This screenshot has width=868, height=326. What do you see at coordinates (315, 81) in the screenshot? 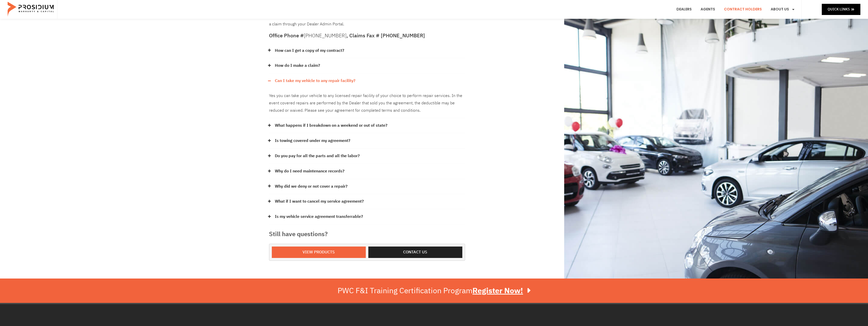
I see `a: Can I take my vehicle to any repair facility?` at bounding box center [315, 81].